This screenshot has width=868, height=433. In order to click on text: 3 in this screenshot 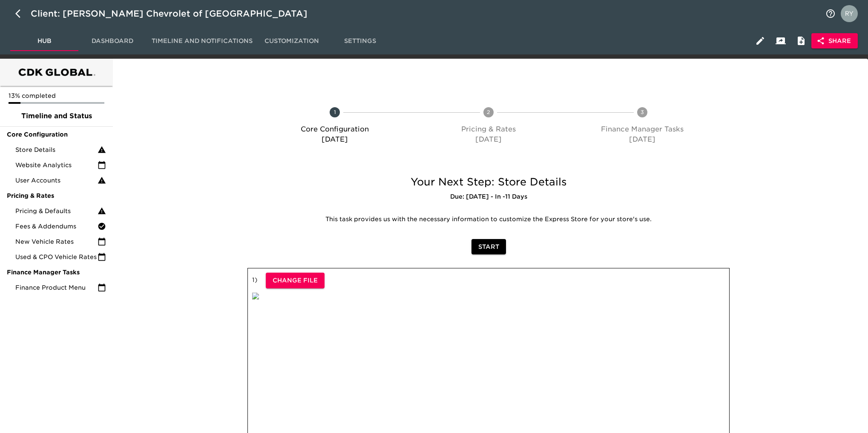, I will do `click(642, 112)`.